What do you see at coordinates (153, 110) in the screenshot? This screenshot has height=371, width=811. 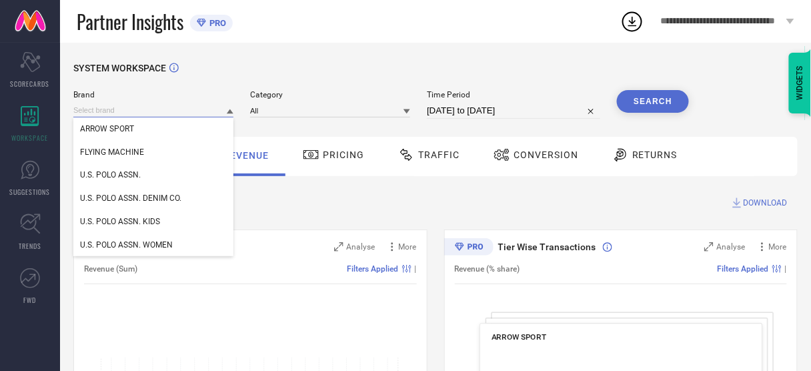 I see `input: Select brand` at bounding box center [153, 110].